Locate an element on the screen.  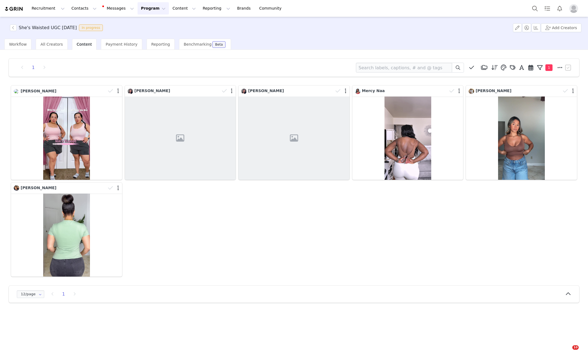
button: Add Creators is located at coordinates (561, 28).